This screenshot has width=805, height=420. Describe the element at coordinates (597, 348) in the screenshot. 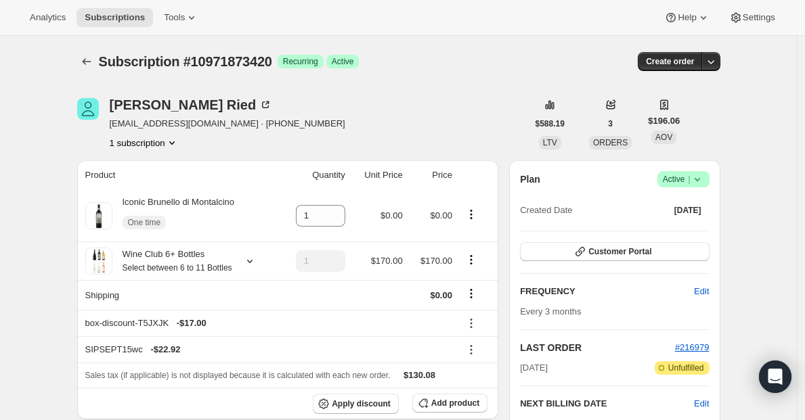

I see `h2: LAST ORDER` at that location.